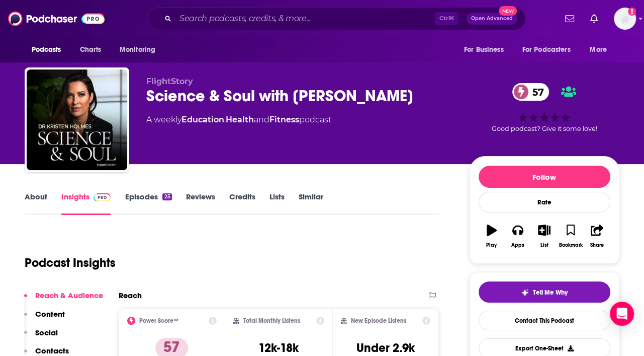  I want to click on div: Search podcasts, credits, & more..., so click(337, 19).